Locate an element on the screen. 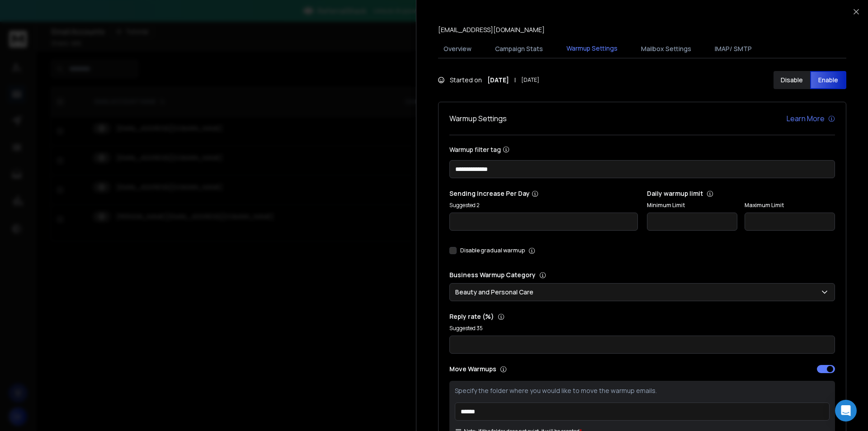 This screenshot has height=431, width=868. p: Specify the folder where you would like to move the warmup emails. is located at coordinates (642, 390).